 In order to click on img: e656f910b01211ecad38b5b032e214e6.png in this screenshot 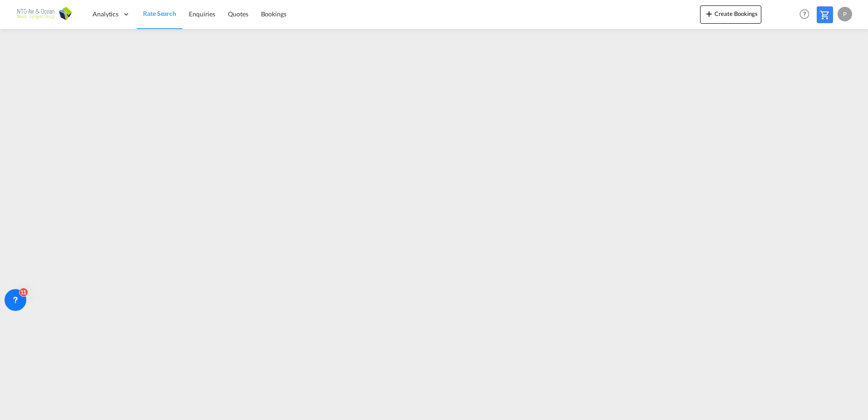, I will do `click(44, 14)`.